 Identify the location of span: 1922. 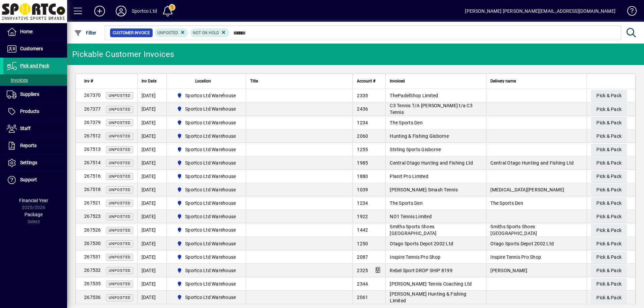
(362, 216).